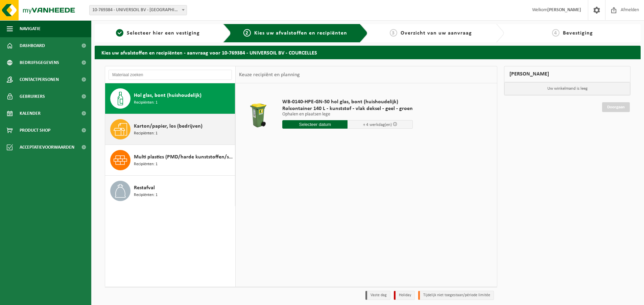  What do you see at coordinates (616, 107) in the screenshot?
I see `a: Doorgaan` at bounding box center [616, 107].